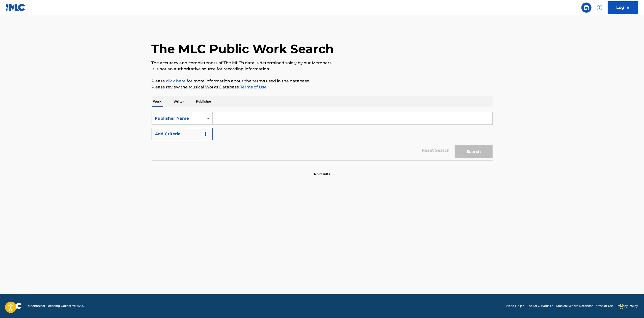 Image resolution: width=644 pixels, height=318 pixels. Describe the element at coordinates (253, 87) in the screenshot. I see `a: Terms of Use` at that location.